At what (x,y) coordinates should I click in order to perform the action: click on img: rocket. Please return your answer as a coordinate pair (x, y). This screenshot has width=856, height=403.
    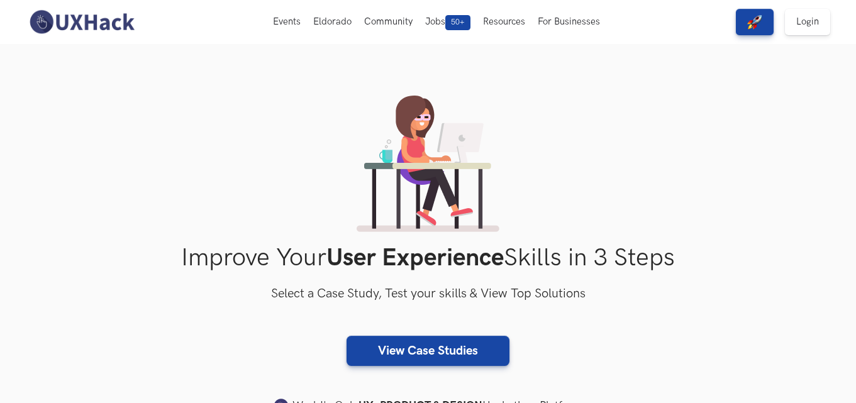
    Looking at the image, I should click on (754, 22).